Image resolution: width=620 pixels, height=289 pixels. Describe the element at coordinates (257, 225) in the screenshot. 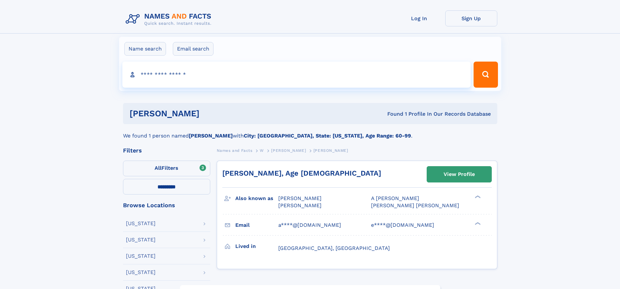

I see `h3: Email` at that location.